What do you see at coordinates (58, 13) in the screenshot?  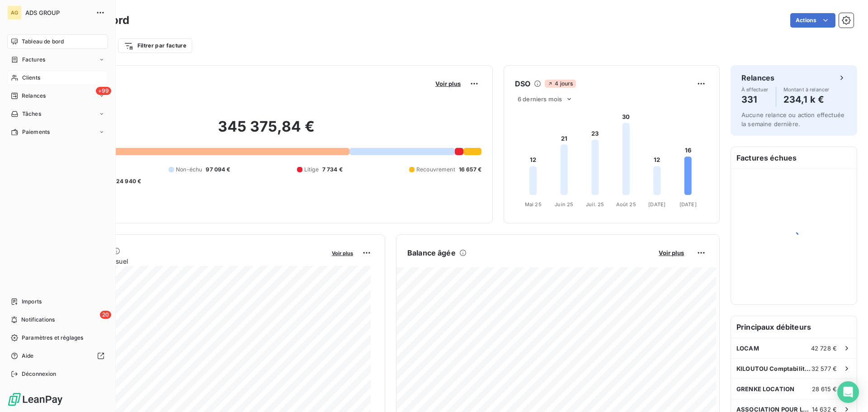 I see `span: ADS GROUP` at bounding box center [58, 13].